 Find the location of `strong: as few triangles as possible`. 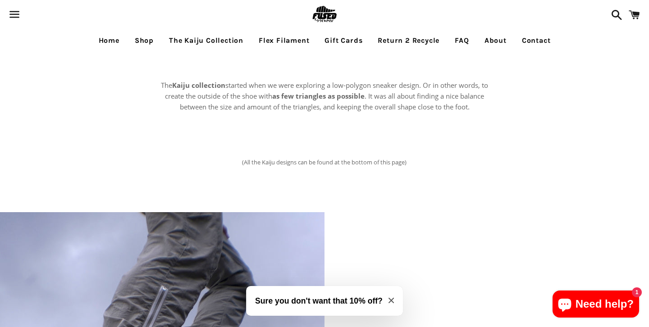

strong: as few triangles as possible is located at coordinates (318, 96).